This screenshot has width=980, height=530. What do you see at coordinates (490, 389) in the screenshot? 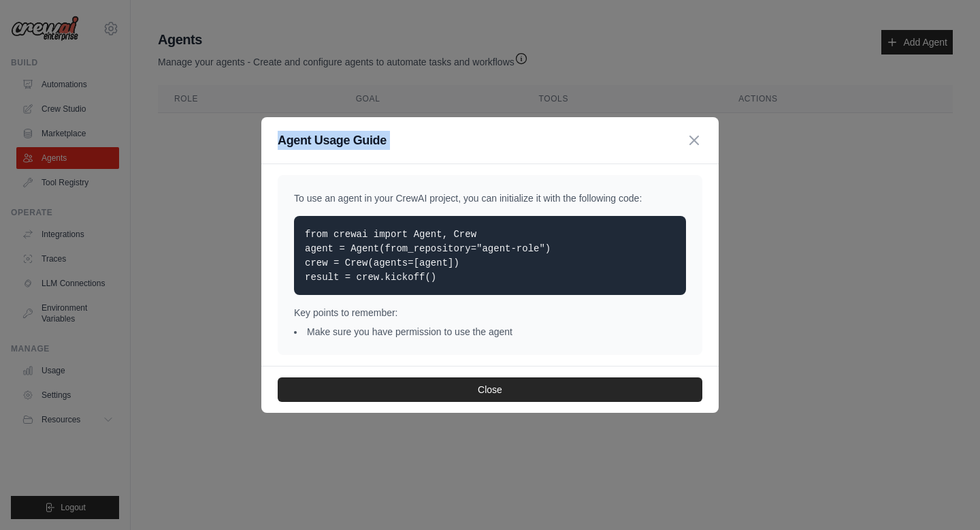
I see `button: Close` at bounding box center [490, 389].